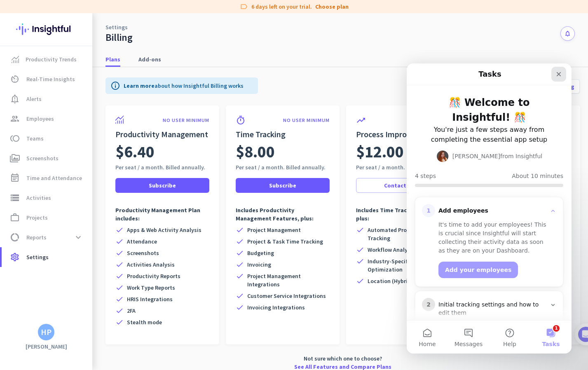  Describe the element at coordinates (144, 322) in the screenshot. I see `span: Stealth mode` at that location.